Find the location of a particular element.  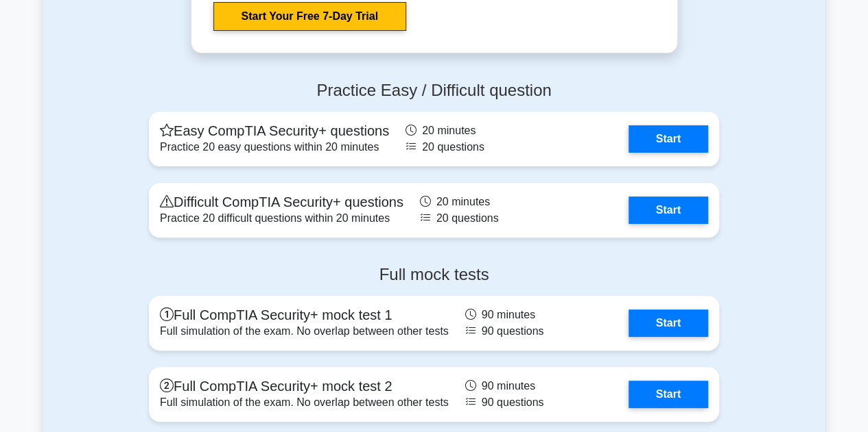

h4: Full mock tests is located at coordinates (433, 274).